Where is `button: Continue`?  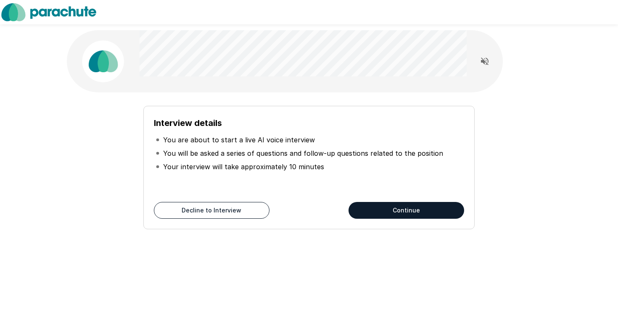 button: Continue is located at coordinates (406, 211).